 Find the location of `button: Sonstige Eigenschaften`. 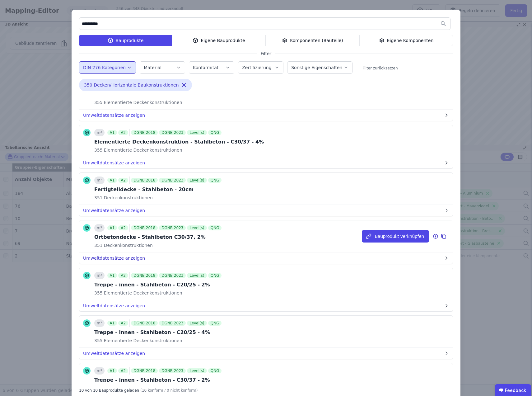

button: Sonstige Eigenschaften is located at coordinates (320, 68).